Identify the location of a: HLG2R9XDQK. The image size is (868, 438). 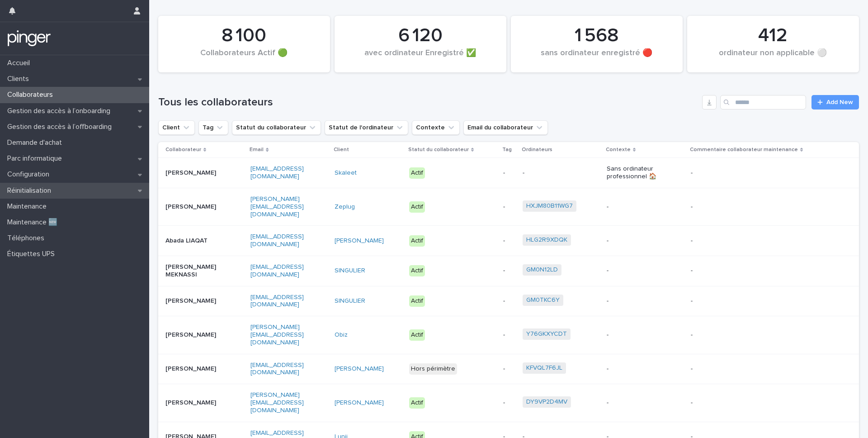
(547, 240).